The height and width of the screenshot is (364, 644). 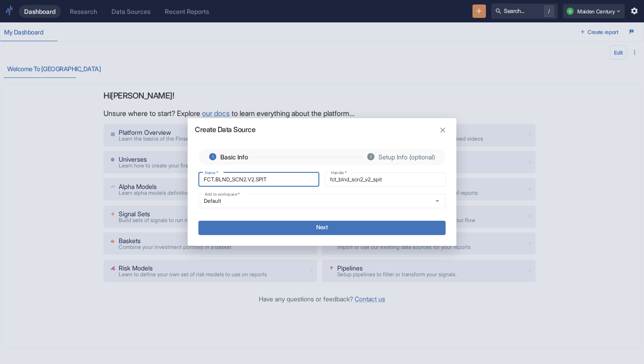 I want to click on span: Basic Info, so click(x=234, y=156).